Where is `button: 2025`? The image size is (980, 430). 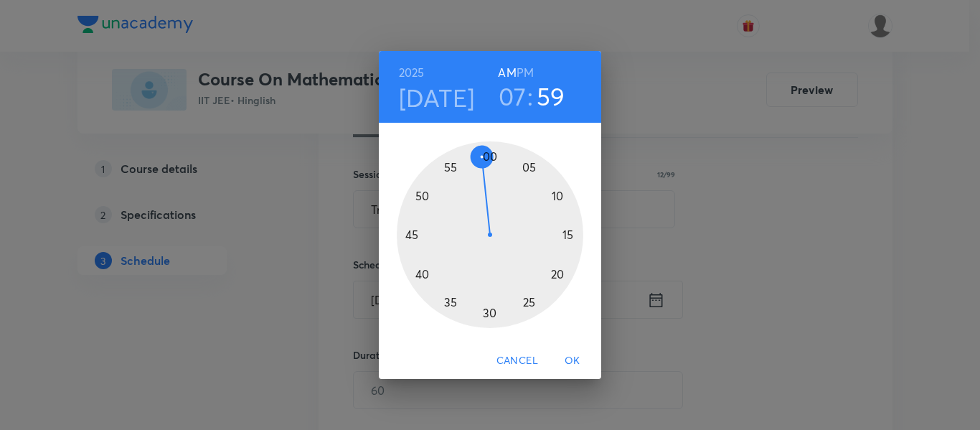 button: 2025 is located at coordinates (411, 73).